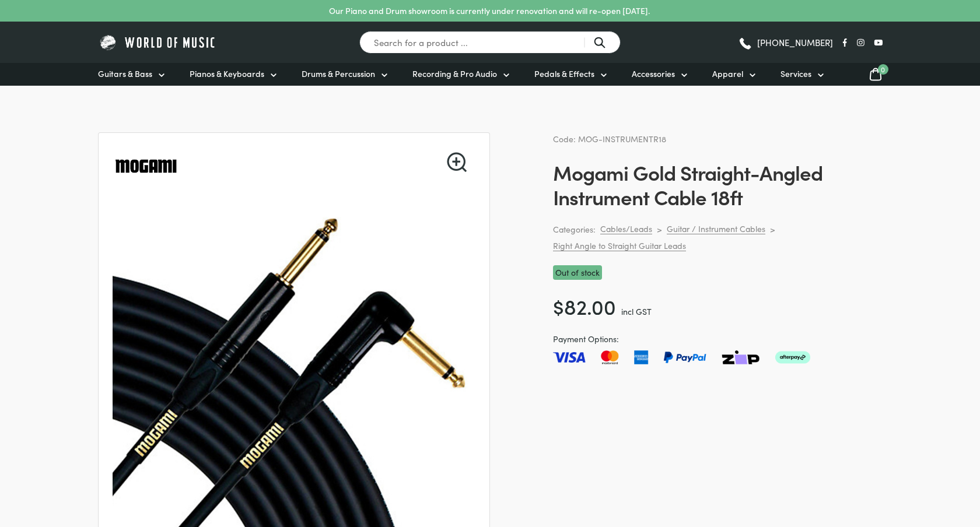 This screenshot has height=527, width=980. Describe the element at coordinates (454, 74) in the screenshot. I see `span: Recording & Pro Audio` at that location.